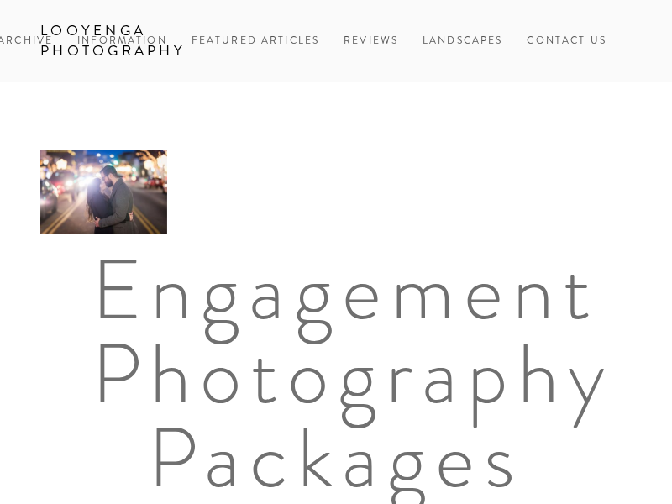 The image size is (672, 504). I want to click on a: Reviews, so click(370, 40).